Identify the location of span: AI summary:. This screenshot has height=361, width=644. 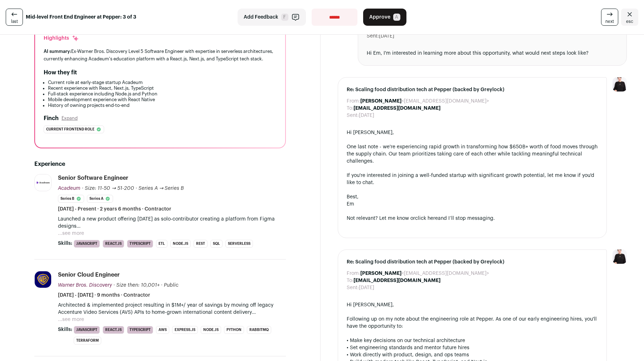
(57, 51).